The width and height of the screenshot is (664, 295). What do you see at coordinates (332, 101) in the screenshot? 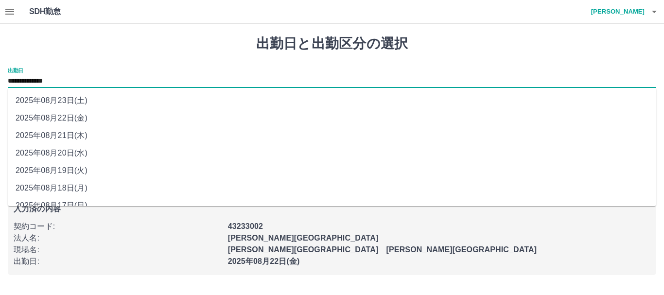
I see `li: 2025年08月23日(土)` at bounding box center [332, 101].